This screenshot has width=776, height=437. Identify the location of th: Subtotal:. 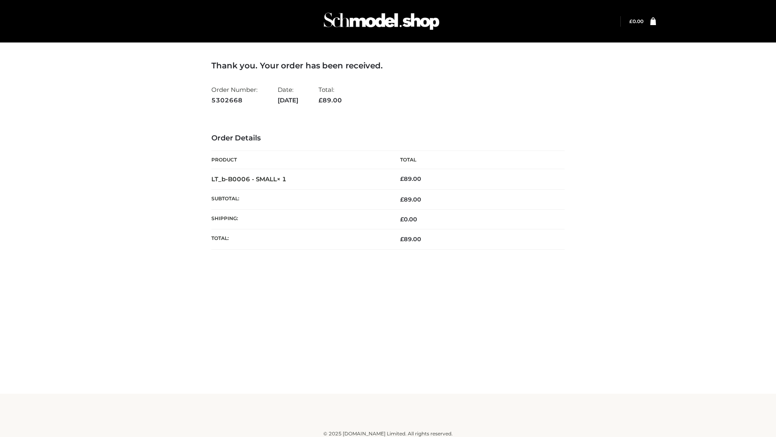
(300, 199).